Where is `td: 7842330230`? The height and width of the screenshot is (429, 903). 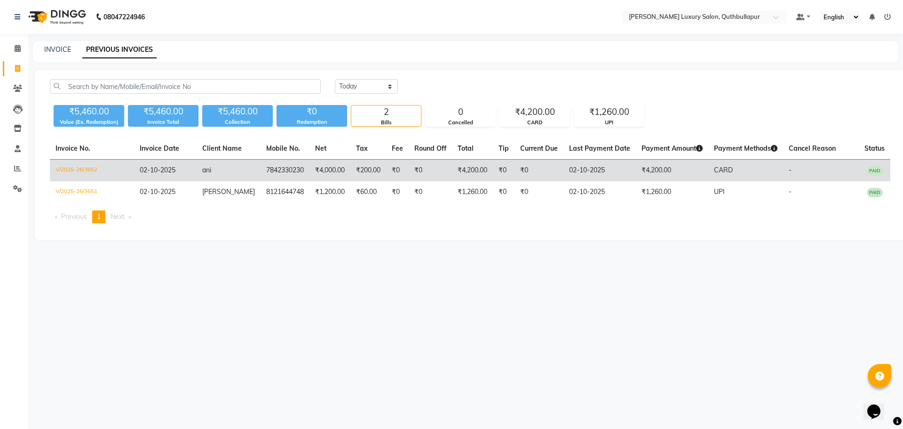 td: 7842330230 is located at coordinates (285, 170).